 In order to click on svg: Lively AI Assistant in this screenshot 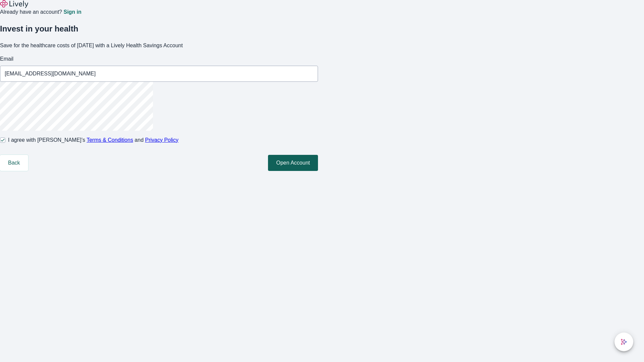, I will do `click(624, 342)`.